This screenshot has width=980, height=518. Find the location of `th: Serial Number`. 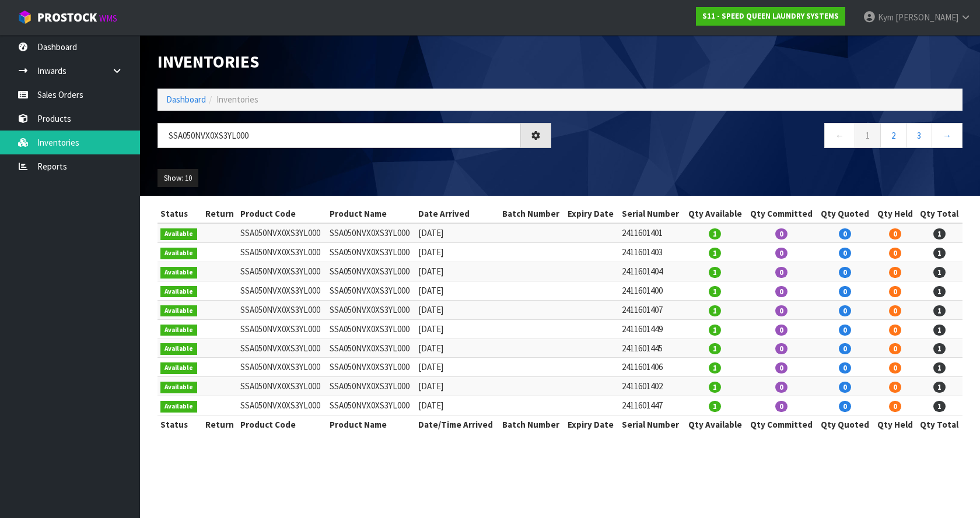

th: Serial Number is located at coordinates (651, 214).